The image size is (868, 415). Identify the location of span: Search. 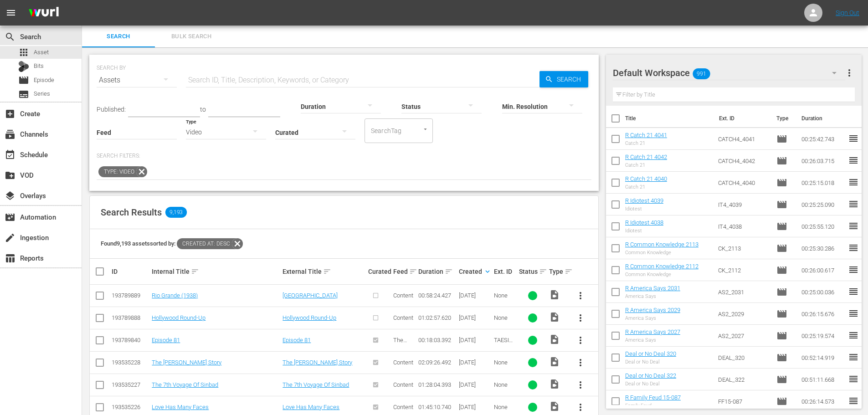
(10, 37).